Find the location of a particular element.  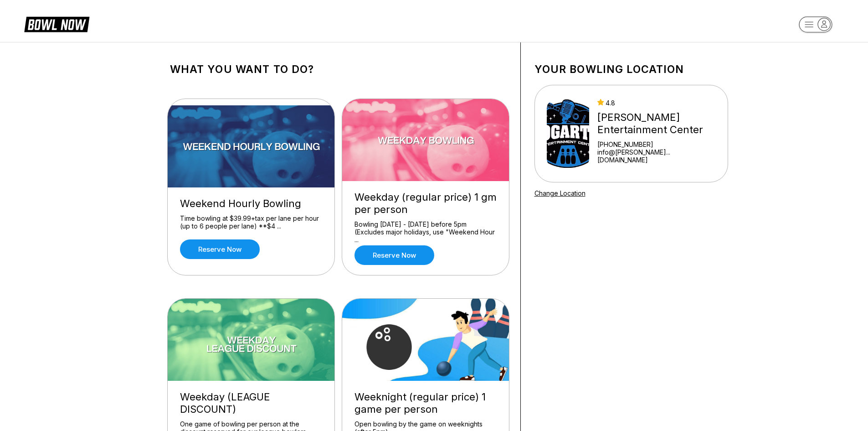

img: Bogart's Entertainment Center is located at coordinates (568, 134).